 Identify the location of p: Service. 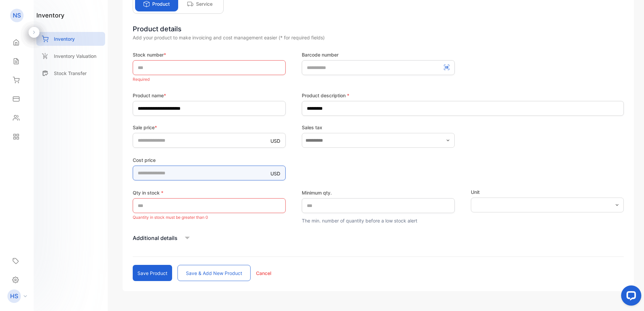
(204, 4).